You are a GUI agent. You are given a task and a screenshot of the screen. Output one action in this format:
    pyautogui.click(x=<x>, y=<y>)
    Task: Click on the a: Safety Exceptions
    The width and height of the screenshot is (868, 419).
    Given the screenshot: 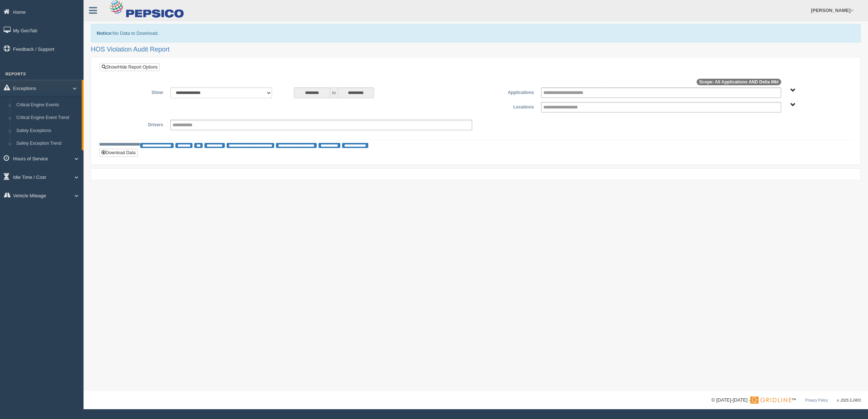 What is the action you would take?
    pyautogui.click(x=47, y=131)
    